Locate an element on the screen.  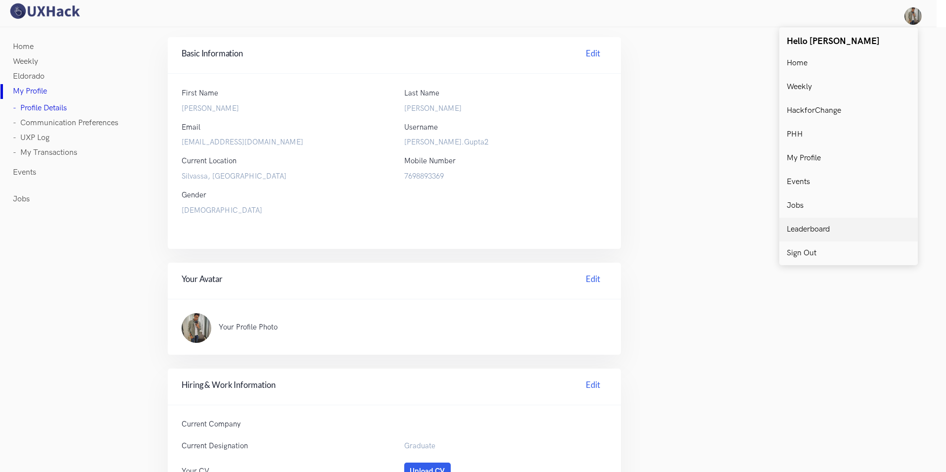
label: Gender is located at coordinates (194, 196).